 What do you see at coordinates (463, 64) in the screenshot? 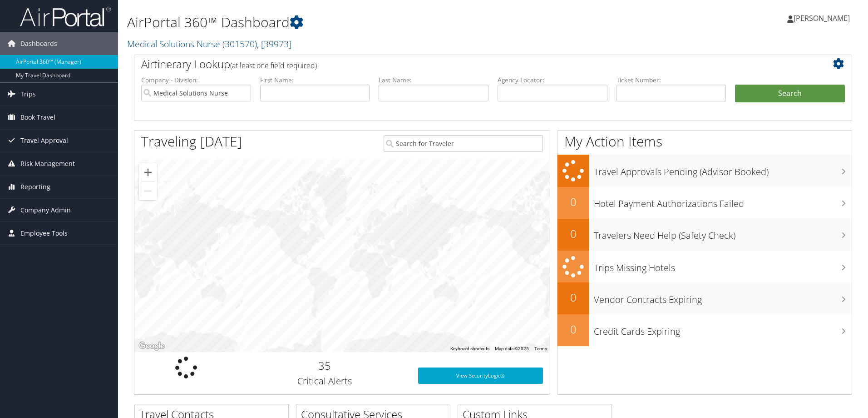
I see `h2: Airtinerary Lookup` at bounding box center [463, 64].